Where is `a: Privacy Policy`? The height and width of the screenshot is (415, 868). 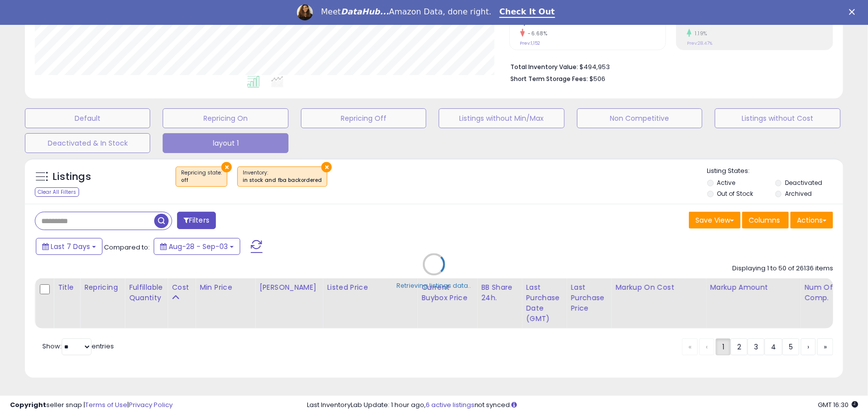 a: Privacy Policy is located at coordinates (151, 405).